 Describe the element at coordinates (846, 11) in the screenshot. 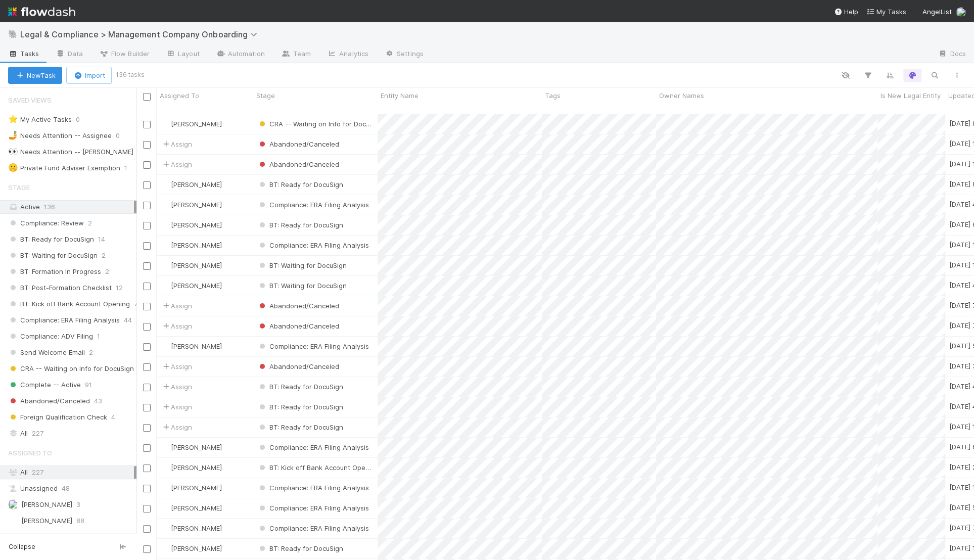

I see `div: Help` at that location.